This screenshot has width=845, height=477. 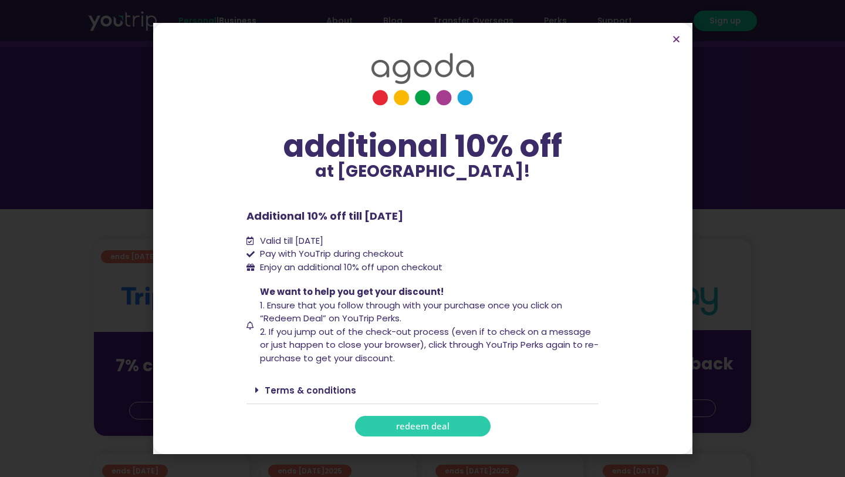 What do you see at coordinates (429, 345) in the screenshot?
I see `span: 2. If you jump out of the check-out process (even if to check on a message or just happen to clos...` at bounding box center [429, 345].